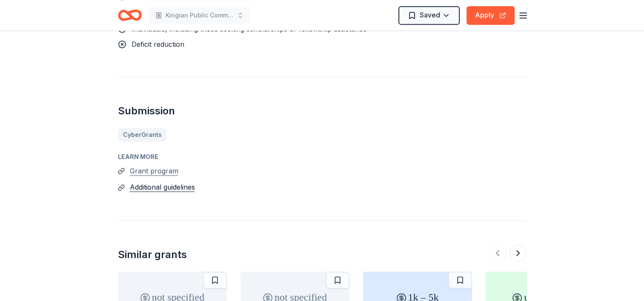 The image size is (644, 301). Describe the element at coordinates (158, 44) in the screenshot. I see `span: Deficit reduction` at that location.